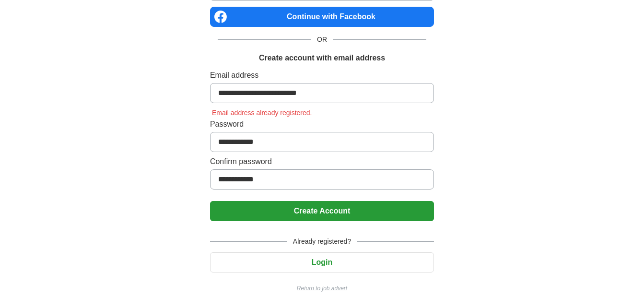 This screenshot has width=644, height=308. What do you see at coordinates (322, 39) in the screenshot?
I see `span: OR` at bounding box center [322, 39].